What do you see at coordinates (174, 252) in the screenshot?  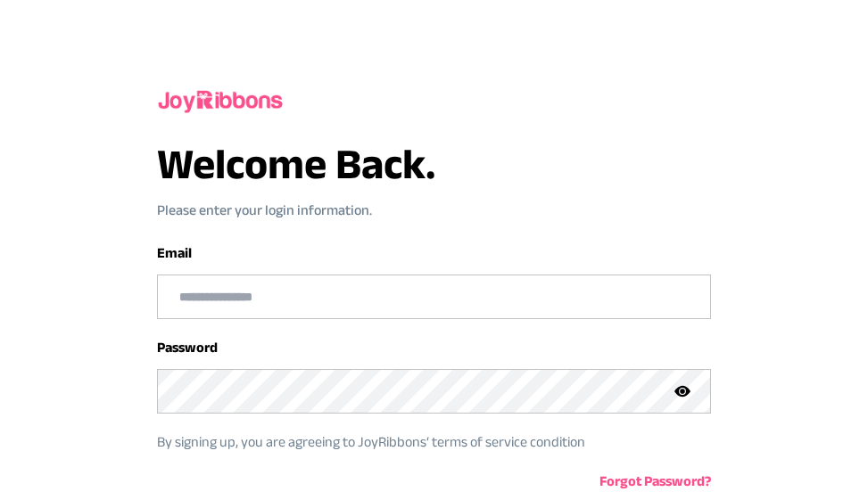 I see `label: Email` at bounding box center [174, 252].